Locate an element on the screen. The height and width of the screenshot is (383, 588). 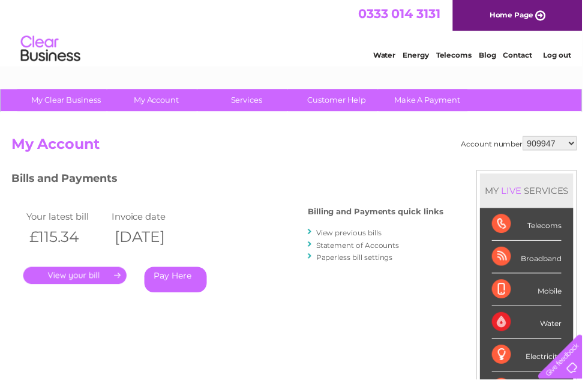
a: Services is located at coordinates (249, 101).